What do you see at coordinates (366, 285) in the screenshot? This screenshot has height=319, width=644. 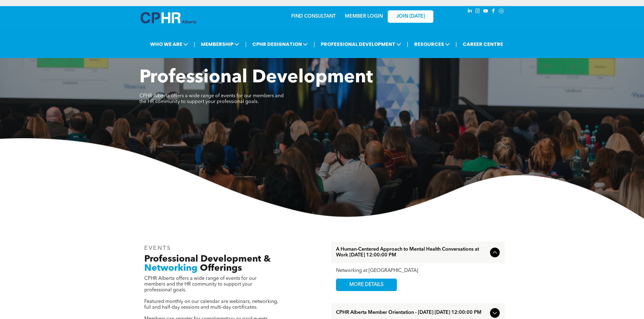 I see `span: MORE DETAILS` at bounding box center [366, 285].